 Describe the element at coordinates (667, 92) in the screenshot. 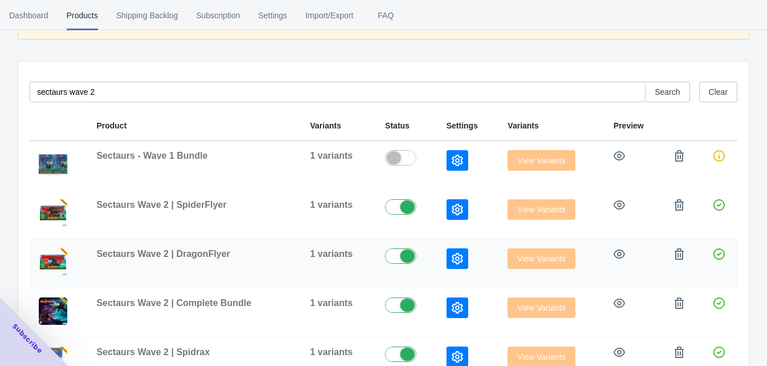

I see `button: Search` at that location.